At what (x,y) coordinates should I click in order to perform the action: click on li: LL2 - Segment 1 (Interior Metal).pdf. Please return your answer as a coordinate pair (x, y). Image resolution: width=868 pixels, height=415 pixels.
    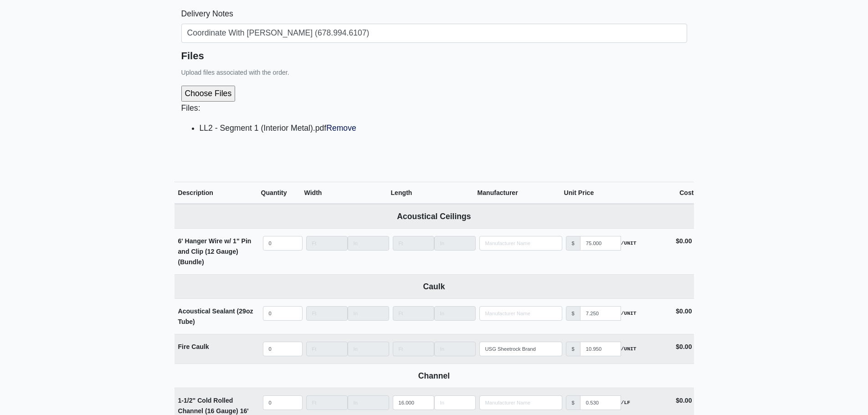
    Looking at the image, I should click on (443, 128).